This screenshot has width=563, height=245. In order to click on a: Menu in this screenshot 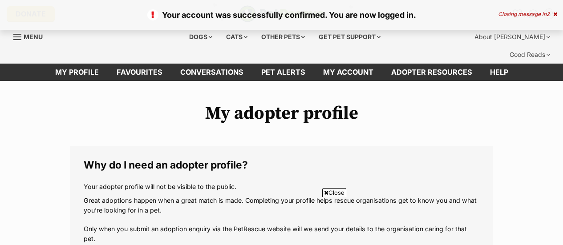, I will do `click(31, 36)`.